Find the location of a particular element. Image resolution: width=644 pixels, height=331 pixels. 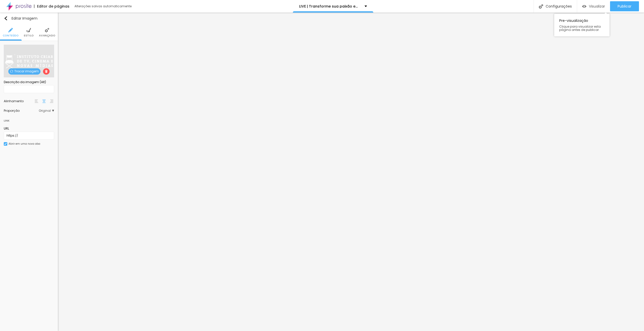

button: Visualizar is located at coordinates (593, 6).